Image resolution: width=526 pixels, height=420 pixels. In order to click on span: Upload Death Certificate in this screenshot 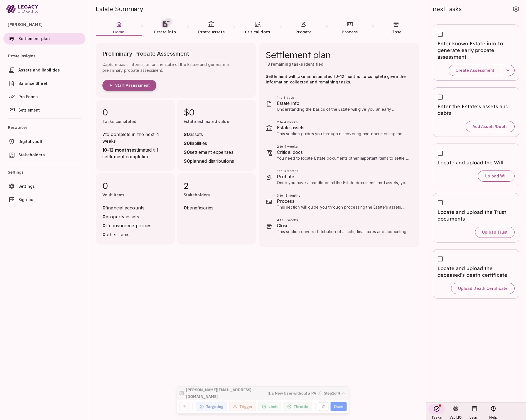, I will do `click(483, 288)`.